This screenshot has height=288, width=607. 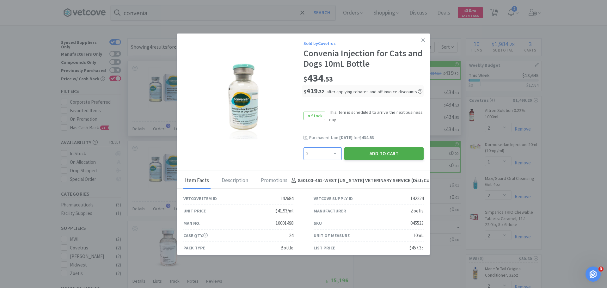 What do you see at coordinates (366, 138) in the screenshot?
I see `div: Purchased on for` at bounding box center [366, 138].